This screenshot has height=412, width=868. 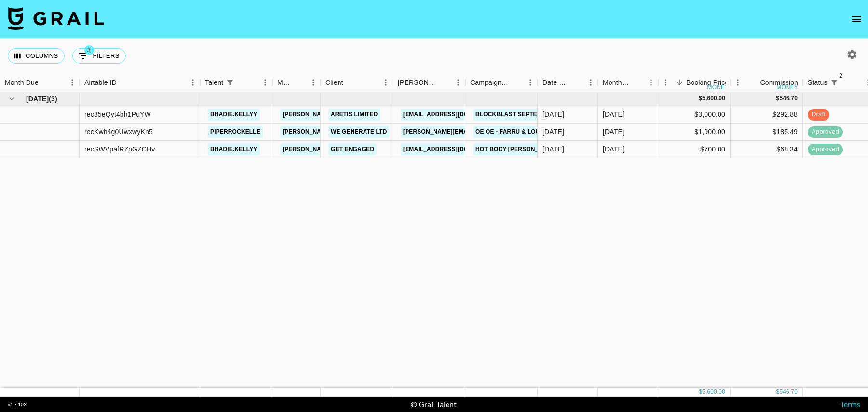 What do you see at coordinates (553, 131) in the screenshot?
I see `div: 15/09/2025` at bounding box center [553, 131].